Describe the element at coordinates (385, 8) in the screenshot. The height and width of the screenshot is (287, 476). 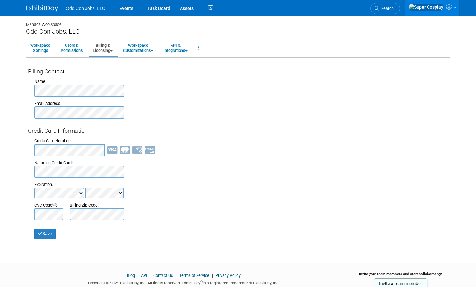
I see `a: Search` at that location.